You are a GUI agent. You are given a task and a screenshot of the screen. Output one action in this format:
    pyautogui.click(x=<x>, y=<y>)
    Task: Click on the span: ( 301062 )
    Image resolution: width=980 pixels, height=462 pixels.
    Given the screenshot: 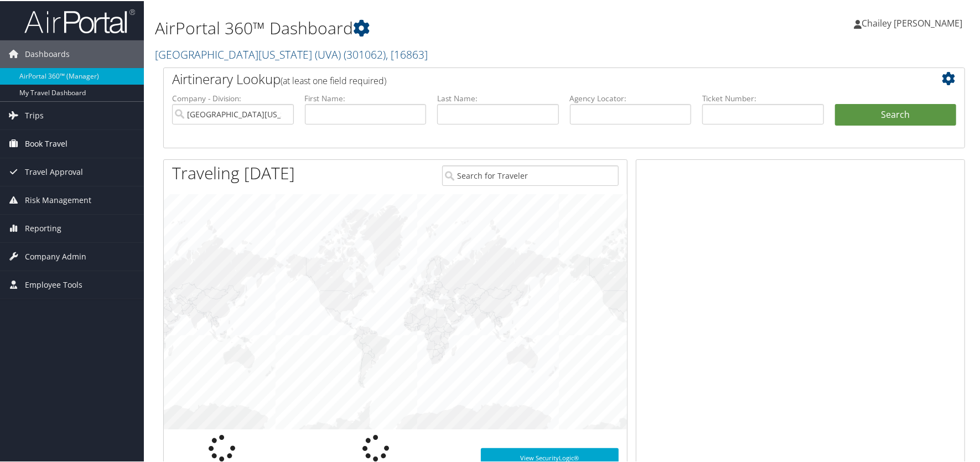 What is the action you would take?
    pyautogui.click(x=364, y=53)
    